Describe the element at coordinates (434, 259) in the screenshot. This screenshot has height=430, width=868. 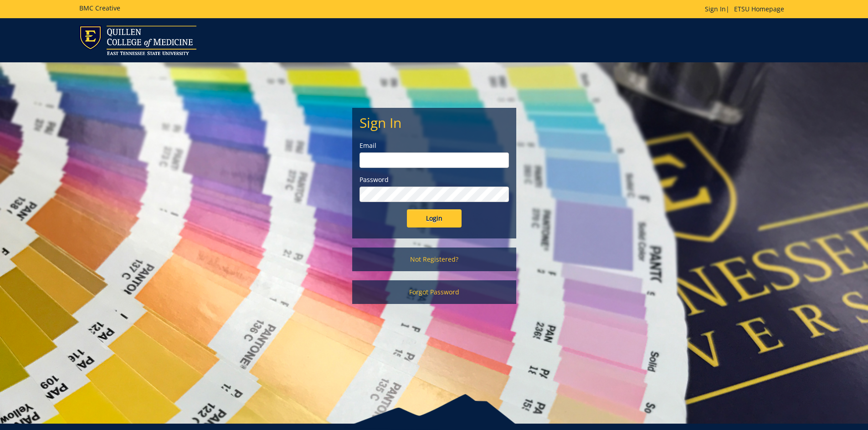
I see `a: Not Registered?` at that location.